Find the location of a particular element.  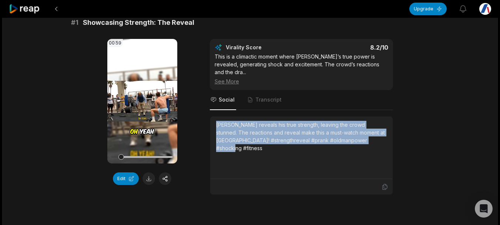

span: Social is located at coordinates (226, 100).